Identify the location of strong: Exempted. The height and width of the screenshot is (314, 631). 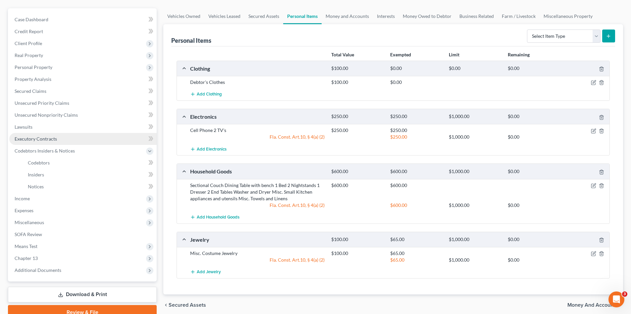
(400, 54).